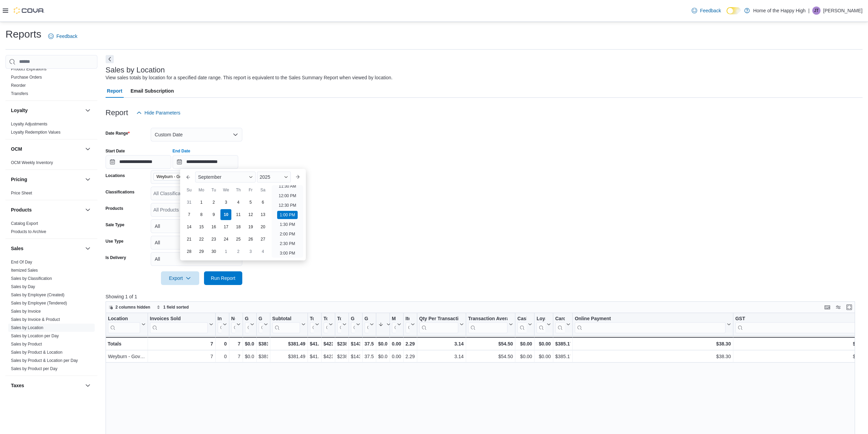 The height and width of the screenshot is (434, 868). Describe the element at coordinates (251, 203) in the screenshot. I see `div: day-5` at that location.